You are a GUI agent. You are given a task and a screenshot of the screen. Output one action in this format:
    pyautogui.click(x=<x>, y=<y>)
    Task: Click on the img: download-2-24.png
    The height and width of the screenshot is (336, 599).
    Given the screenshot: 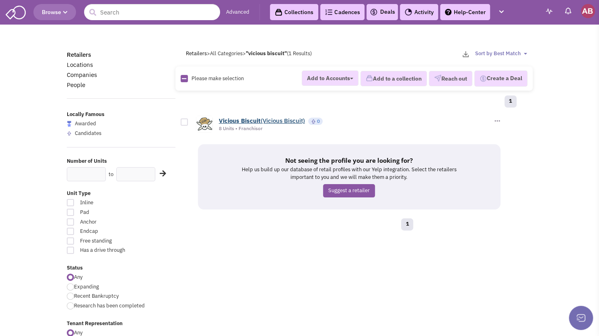 What is the action you would take?
    pyautogui.click(x=466, y=54)
    